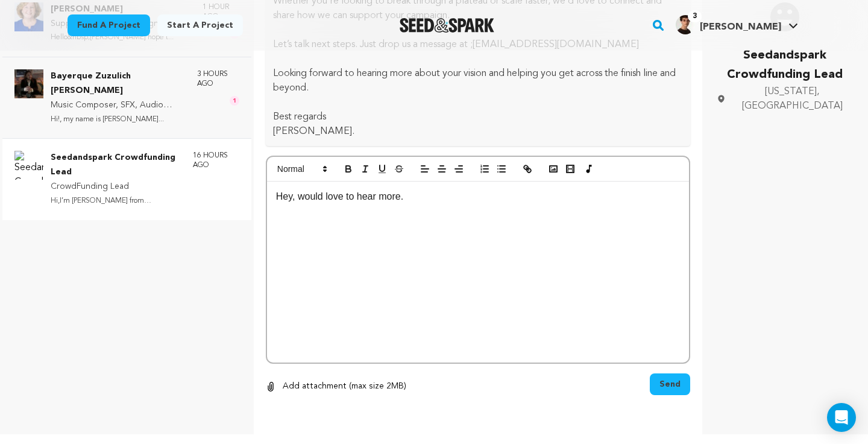 The height and width of the screenshot is (444, 868). What do you see at coordinates (446, 26) in the screenshot?
I see `img: Seed&Spark Logo Dark Mode` at bounding box center [446, 26].